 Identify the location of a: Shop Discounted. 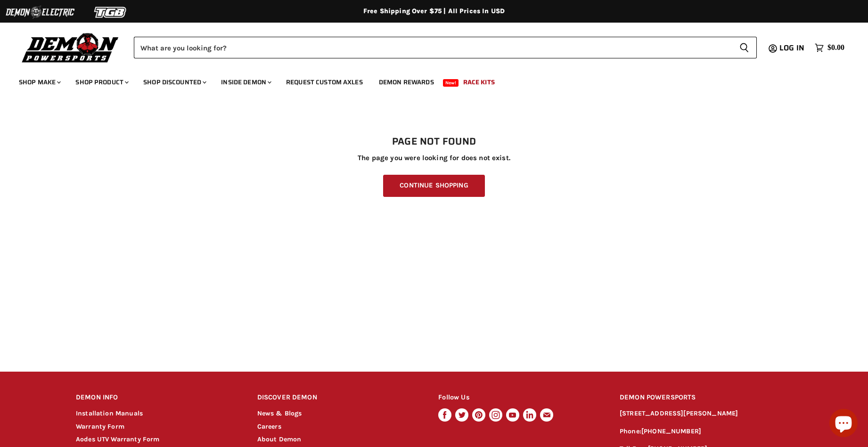
(174, 82).